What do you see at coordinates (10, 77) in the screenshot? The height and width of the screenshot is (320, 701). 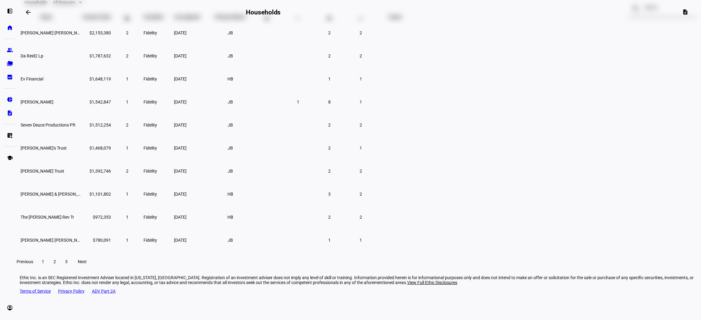 I see `eth-mat-symbol: bid_landscape` at bounding box center [10, 77].